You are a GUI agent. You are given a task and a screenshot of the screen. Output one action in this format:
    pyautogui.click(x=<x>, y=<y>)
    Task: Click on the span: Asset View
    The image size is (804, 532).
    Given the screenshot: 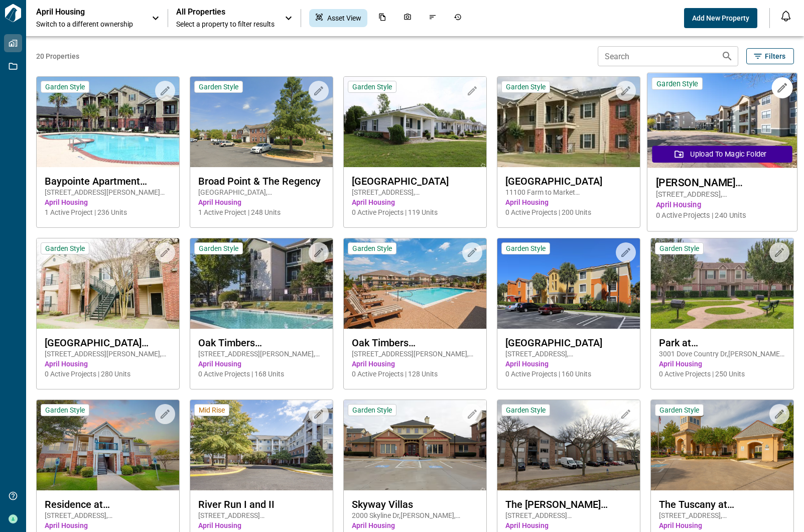 What is the action you would take?
    pyautogui.click(x=344, y=18)
    